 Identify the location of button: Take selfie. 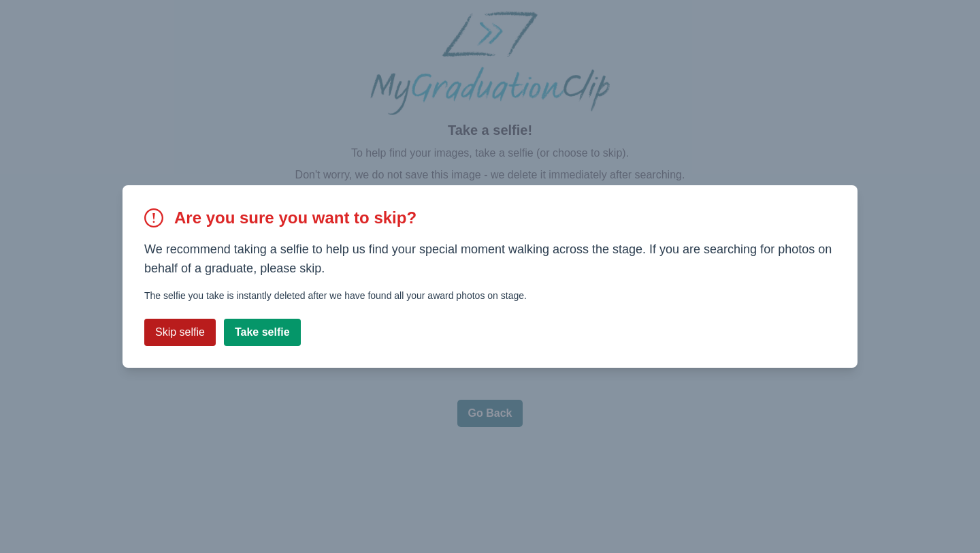
(262, 333).